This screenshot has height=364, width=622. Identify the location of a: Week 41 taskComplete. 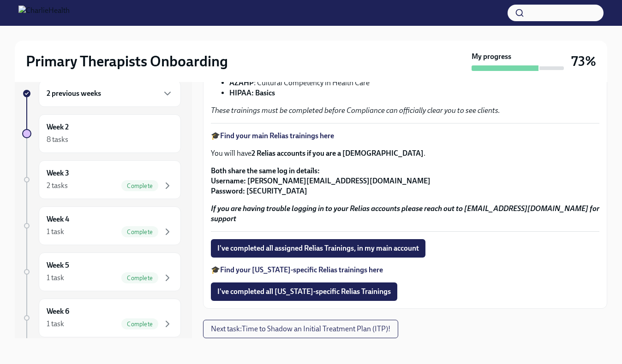
(102, 226).